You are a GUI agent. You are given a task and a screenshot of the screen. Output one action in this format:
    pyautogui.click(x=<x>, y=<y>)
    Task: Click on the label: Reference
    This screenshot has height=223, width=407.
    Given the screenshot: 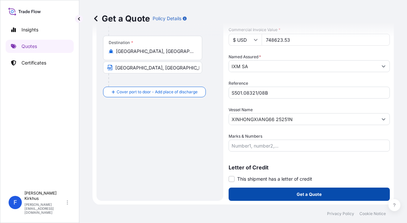 What is the action you would take?
    pyautogui.click(x=238, y=83)
    